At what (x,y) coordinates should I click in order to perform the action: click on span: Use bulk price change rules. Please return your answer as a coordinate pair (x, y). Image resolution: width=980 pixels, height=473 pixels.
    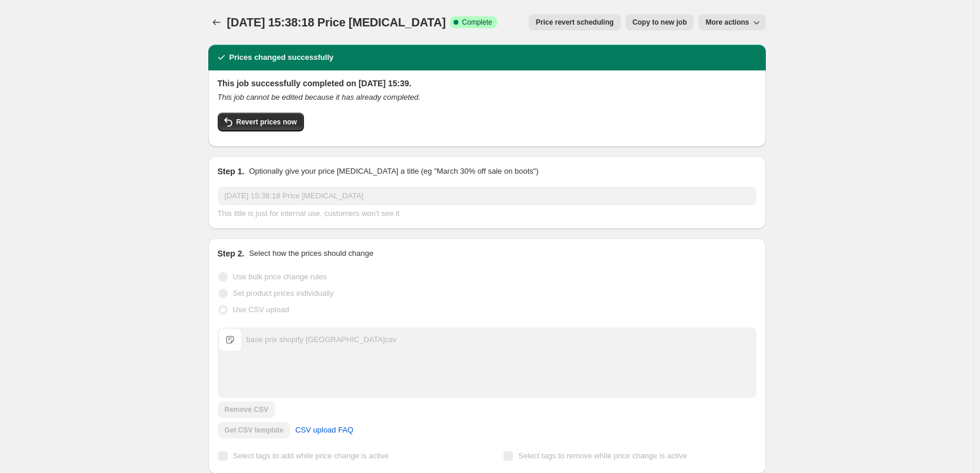
    Looking at the image, I should click on (280, 277).